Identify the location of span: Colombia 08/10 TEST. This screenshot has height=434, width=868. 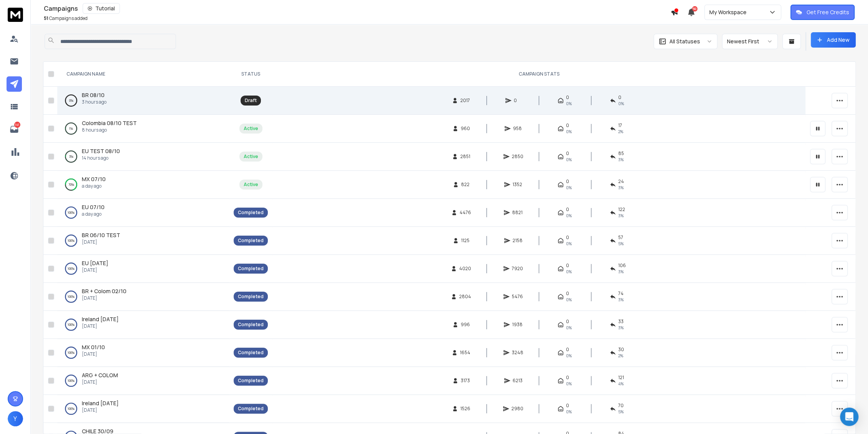
(109, 123).